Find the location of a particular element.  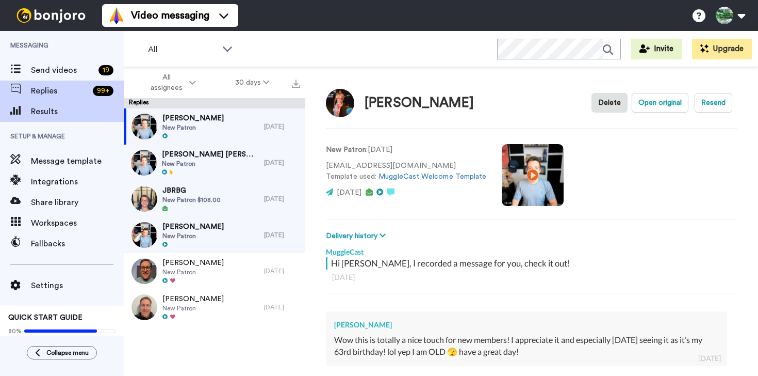

a: Invite is located at coordinates (657, 49).